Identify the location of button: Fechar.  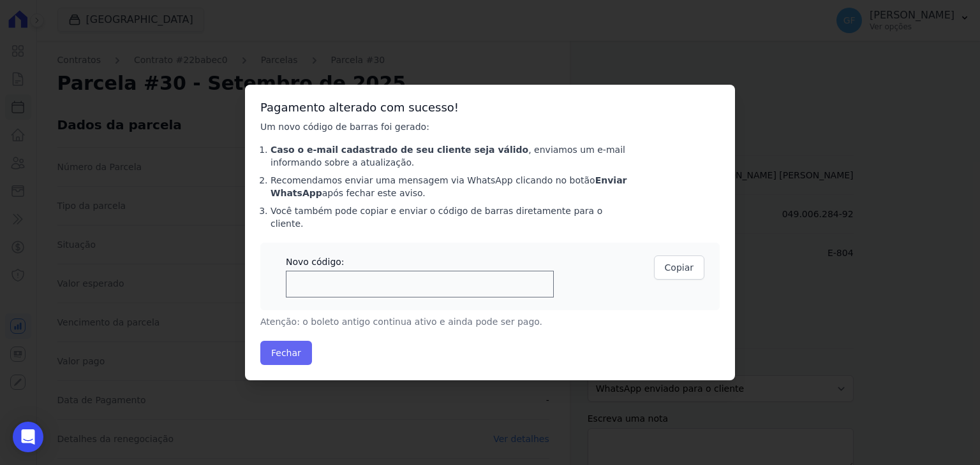
(286, 353).